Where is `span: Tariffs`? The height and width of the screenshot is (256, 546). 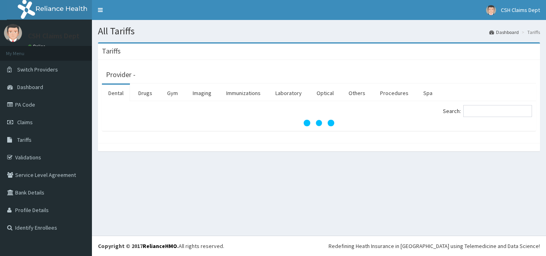
span: Tariffs is located at coordinates (24, 140).